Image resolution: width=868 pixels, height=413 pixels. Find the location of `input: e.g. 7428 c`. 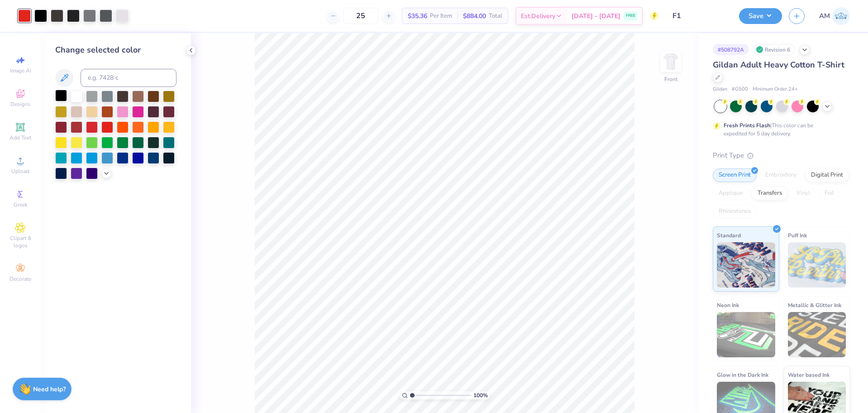

input: e.g. 7428 c is located at coordinates (128, 78).